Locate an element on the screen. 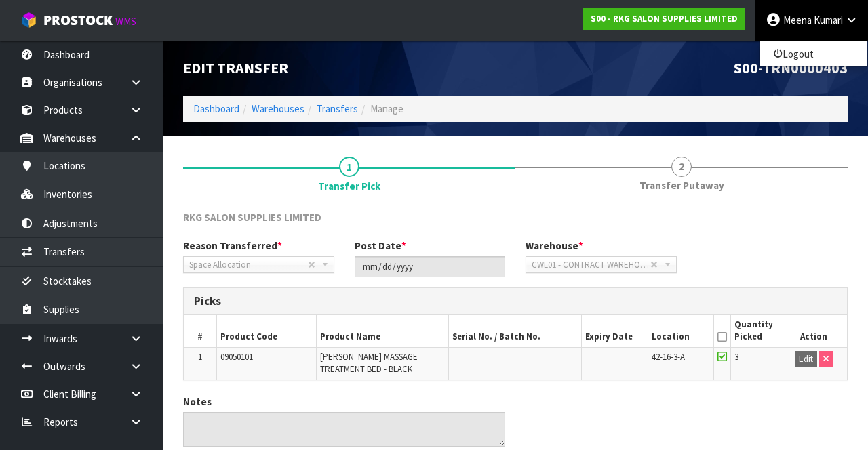 The image size is (868, 450). span: Meena is located at coordinates (797, 20).